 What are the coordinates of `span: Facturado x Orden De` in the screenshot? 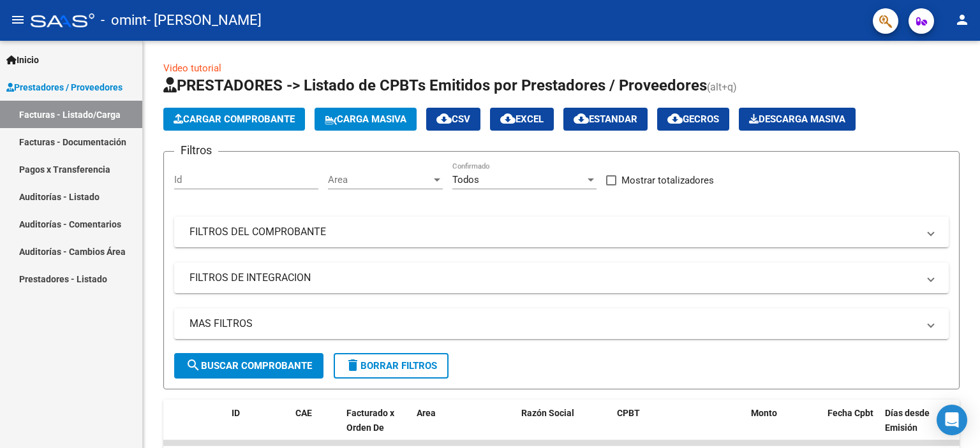 It's located at (370, 420).